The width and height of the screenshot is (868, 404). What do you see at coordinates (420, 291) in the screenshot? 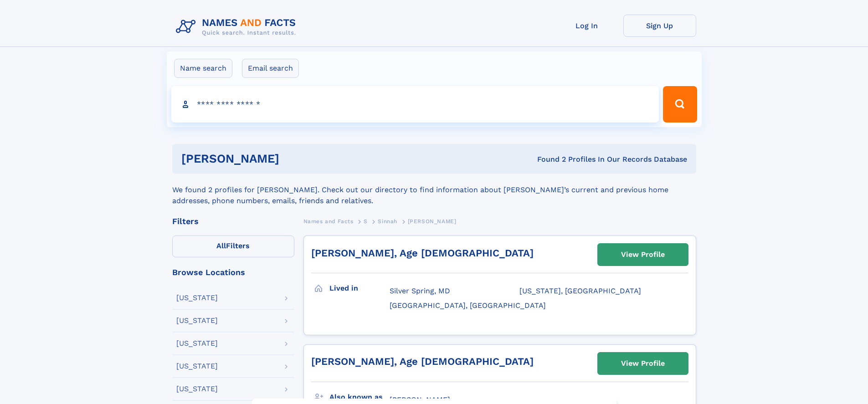
I see `span: Silver Spring, MD` at bounding box center [420, 291].